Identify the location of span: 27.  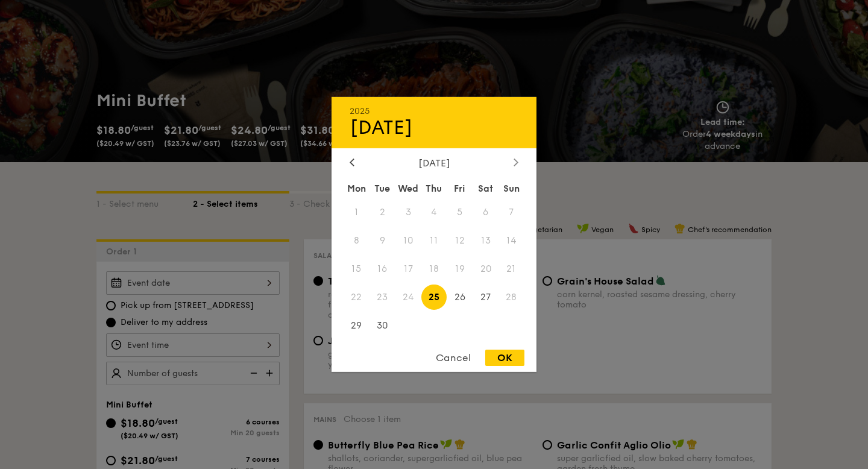
(485, 297).